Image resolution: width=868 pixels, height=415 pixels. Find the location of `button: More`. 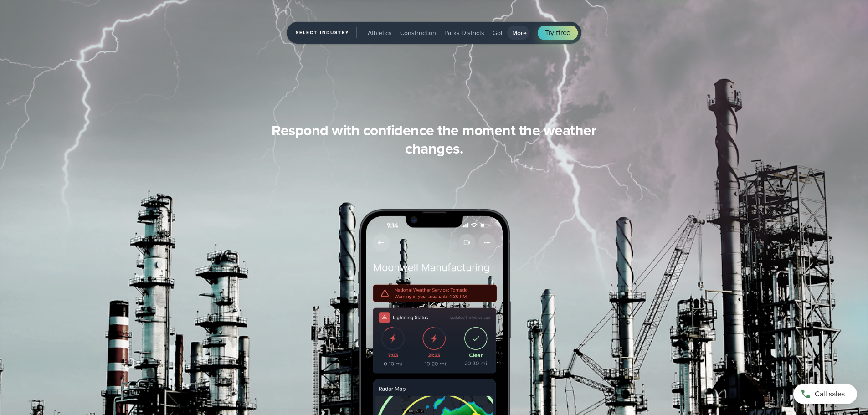

button: More is located at coordinates (520, 33).